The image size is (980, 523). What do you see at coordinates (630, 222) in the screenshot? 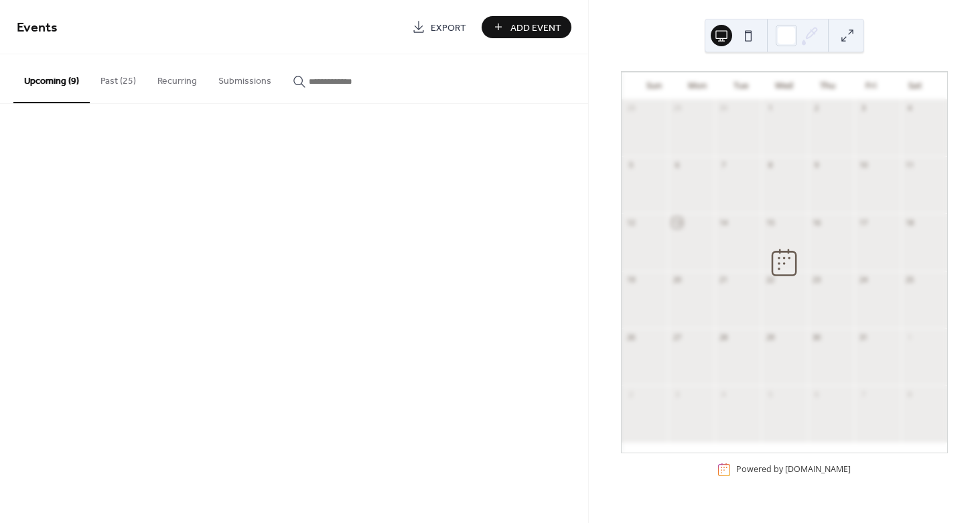
I see `div: 12` at bounding box center [630, 222].